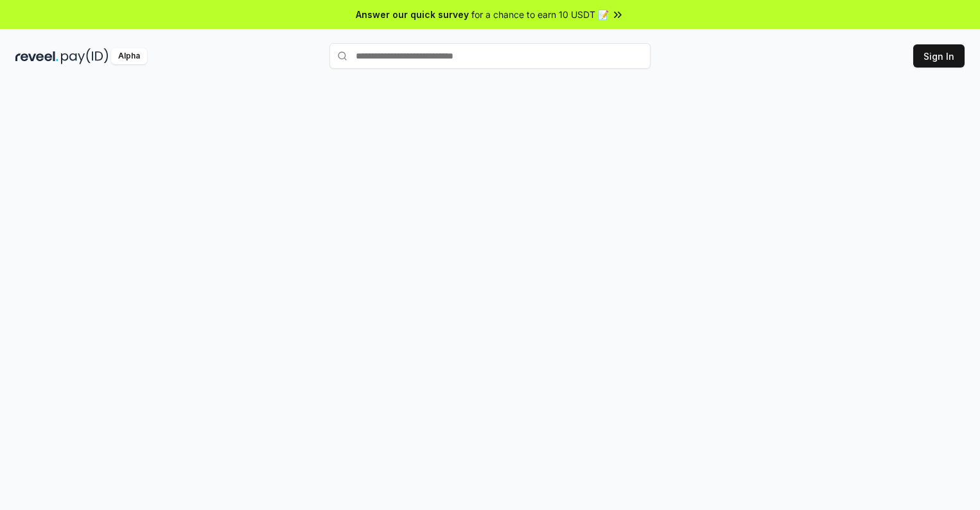  What do you see at coordinates (412, 14) in the screenshot?
I see `span: Answer our quick survey` at bounding box center [412, 14].